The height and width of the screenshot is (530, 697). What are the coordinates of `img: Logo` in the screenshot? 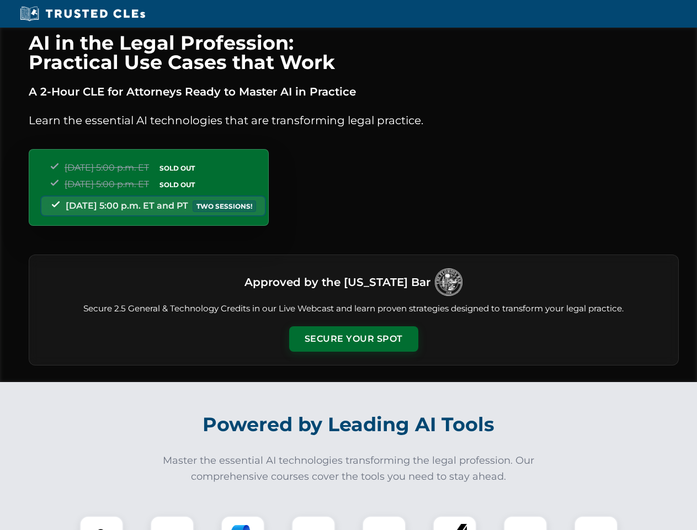 It's located at (449, 282).